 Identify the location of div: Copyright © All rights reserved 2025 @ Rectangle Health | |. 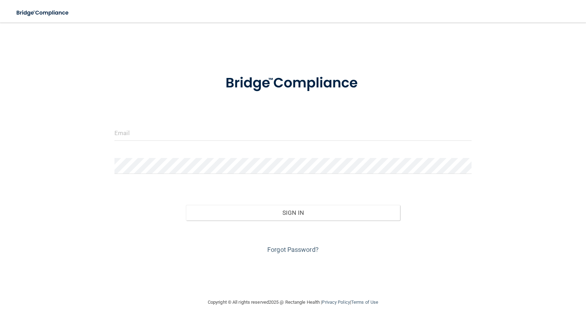
(293, 302).